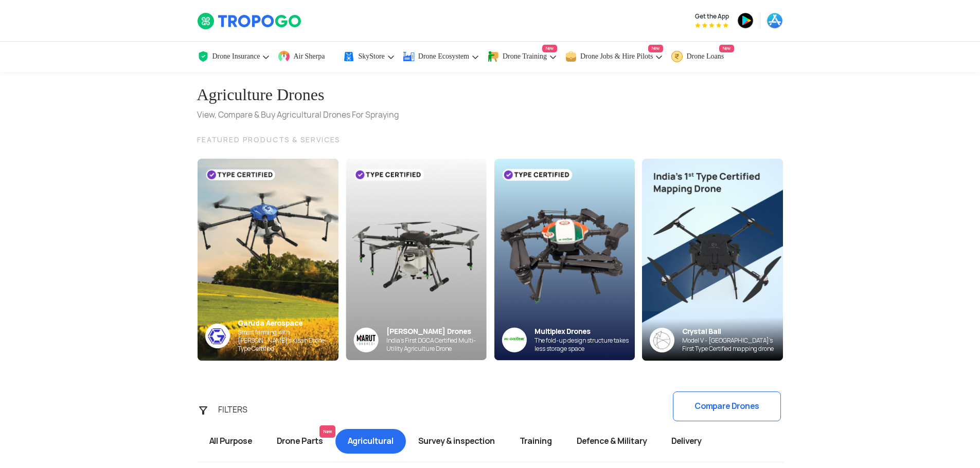 The height and width of the screenshot is (468, 980). I want to click on img: Group%2036313.png, so click(366, 340).